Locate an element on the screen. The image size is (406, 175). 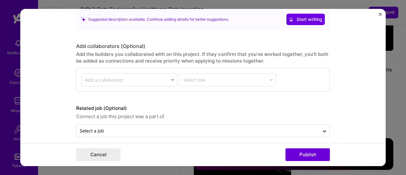
button: Publish is located at coordinates (308, 155).